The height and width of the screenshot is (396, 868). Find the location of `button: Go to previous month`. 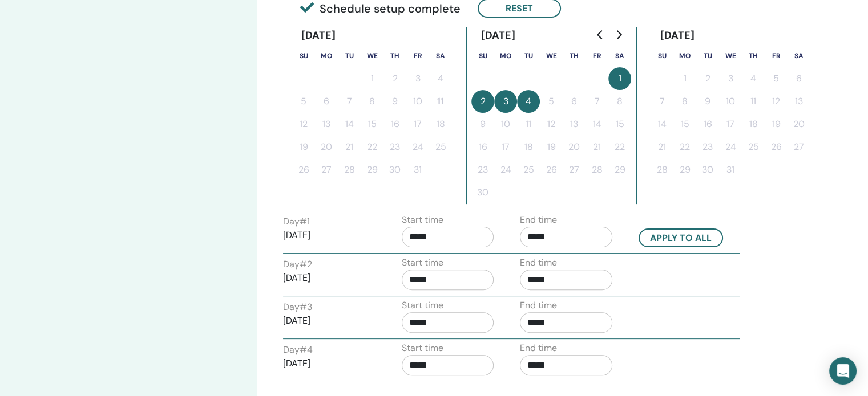

button: Go to previous month is located at coordinates (600, 35).